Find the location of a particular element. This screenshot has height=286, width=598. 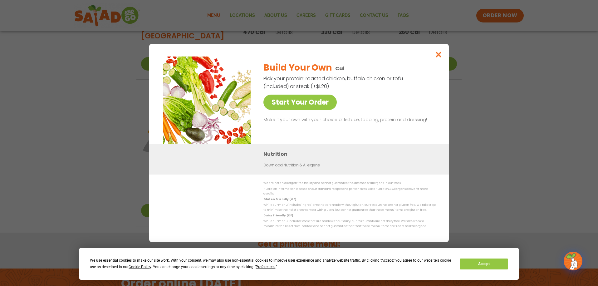

a: Start Your Order is located at coordinates (300, 102).